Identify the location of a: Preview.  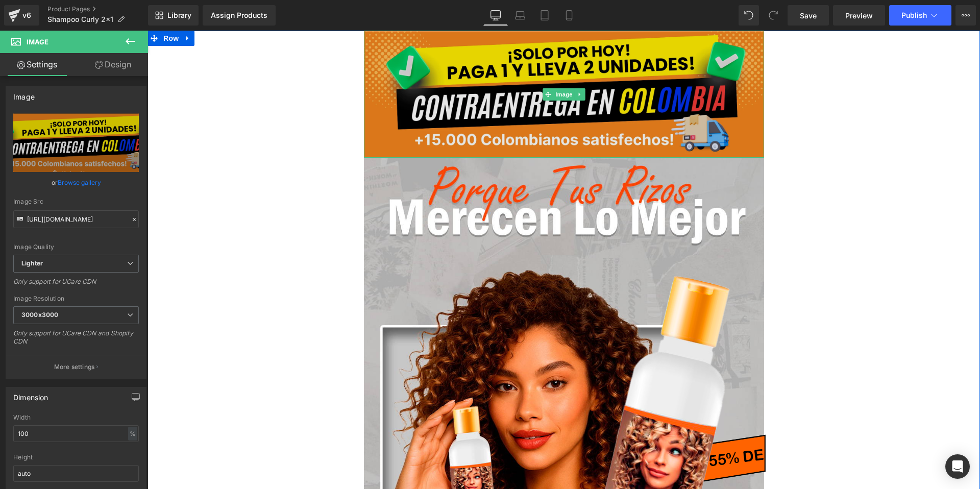
(859, 15).